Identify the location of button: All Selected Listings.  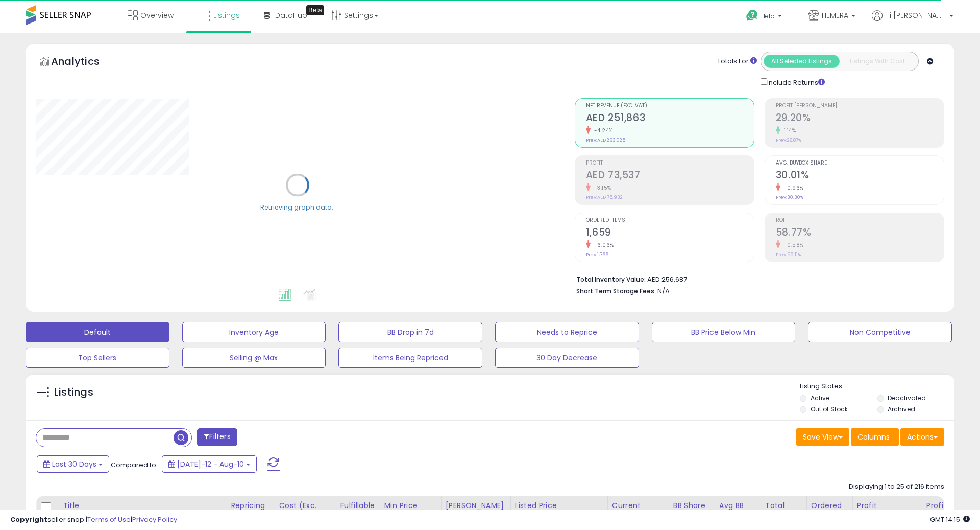
(801, 61).